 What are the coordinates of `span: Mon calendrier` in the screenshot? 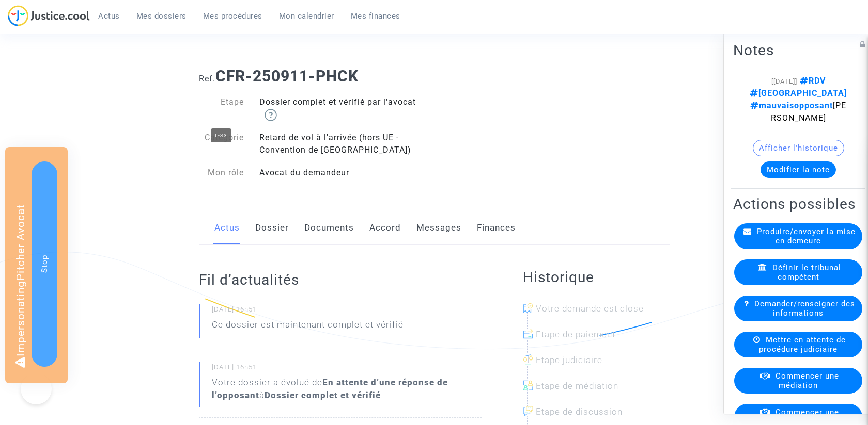 It's located at (306, 16).